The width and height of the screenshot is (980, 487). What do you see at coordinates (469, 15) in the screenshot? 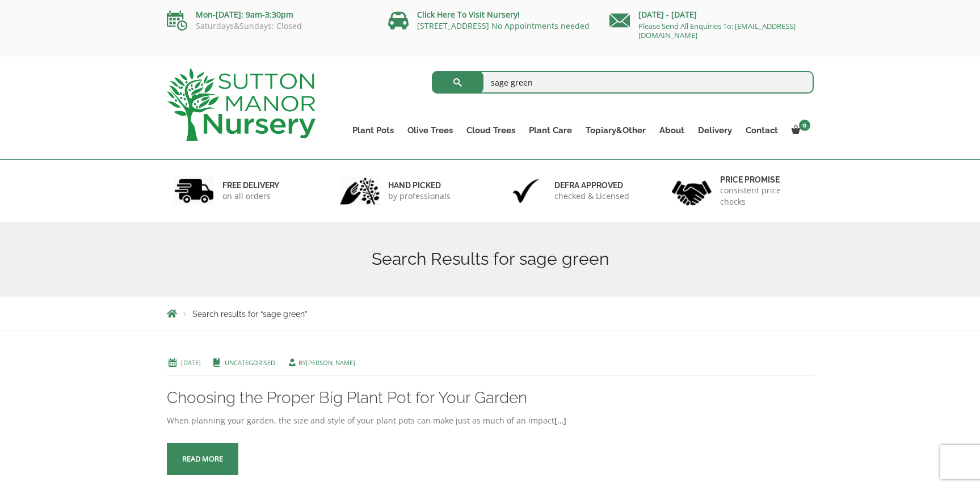
I see `a: Click Here To Visit Nursery!` at bounding box center [469, 15].